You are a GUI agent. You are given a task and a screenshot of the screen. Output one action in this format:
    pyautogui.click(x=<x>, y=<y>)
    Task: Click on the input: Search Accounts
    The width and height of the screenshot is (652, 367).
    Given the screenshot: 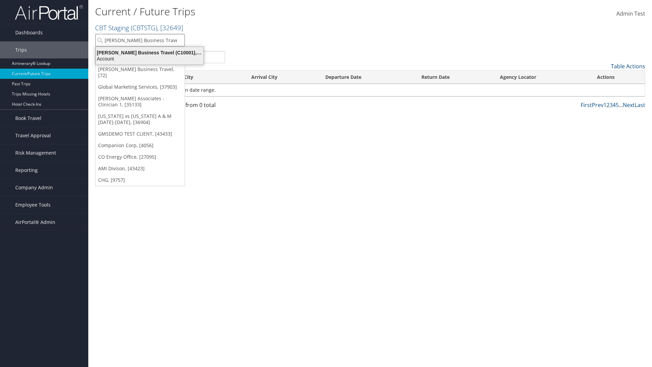 What is the action you would take?
    pyautogui.click(x=140, y=40)
    